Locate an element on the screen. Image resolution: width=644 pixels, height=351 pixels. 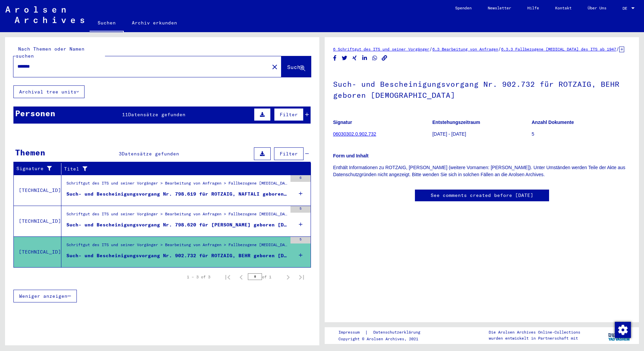
span: 11 is located at coordinates (125, 114).